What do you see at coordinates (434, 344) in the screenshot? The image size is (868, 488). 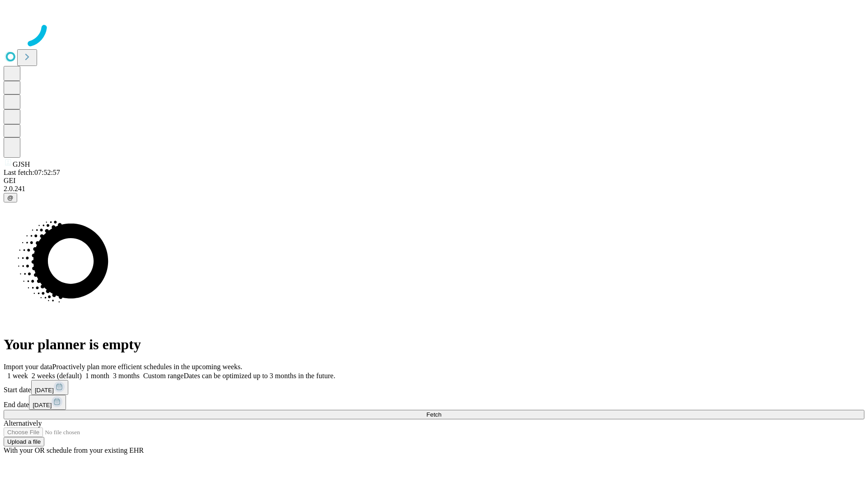 I see `h1: Your planner is empty` at bounding box center [434, 344].